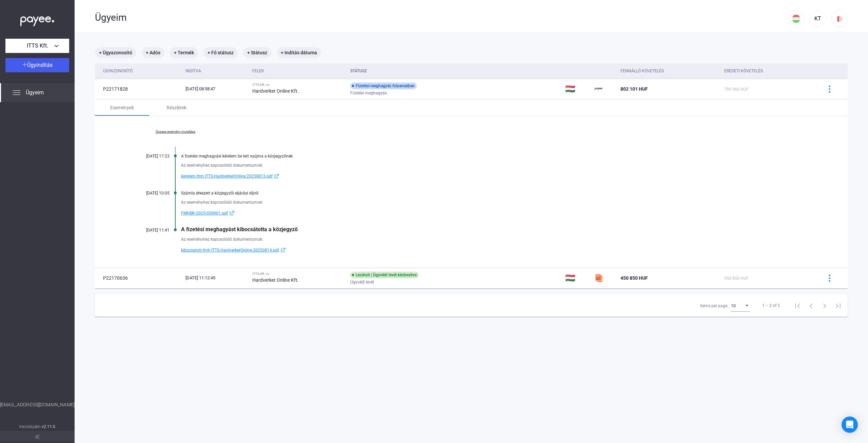 The image size is (868, 443). I want to click on a: Összes esemény mutatása, so click(175, 131).